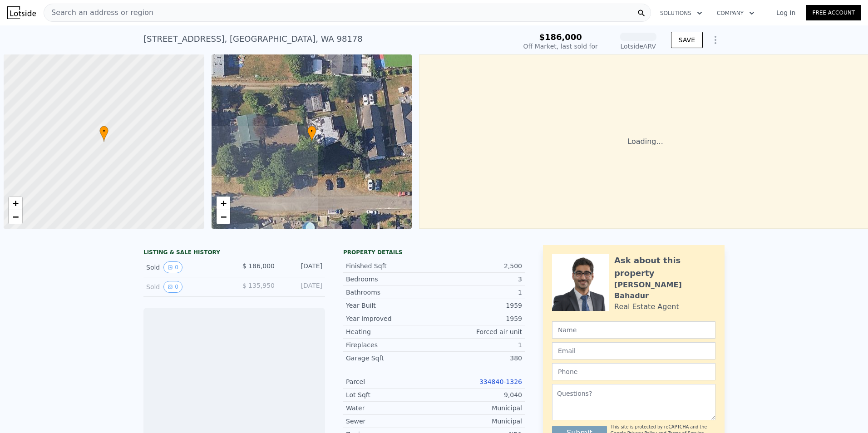 Image resolution: width=868 pixels, height=433 pixels. What do you see at coordinates (681, 14) in the screenshot?
I see `button: Solutions` at bounding box center [681, 14].